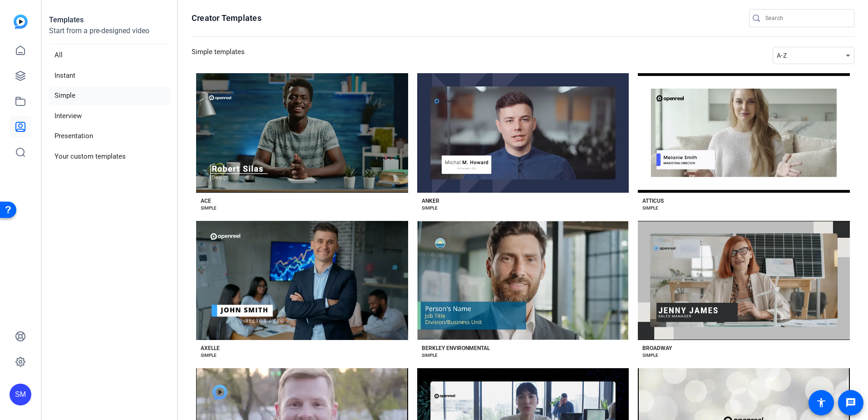  What do you see at coordinates (822, 402) in the screenshot?
I see `mat-icon: accessibility` at bounding box center [822, 402].